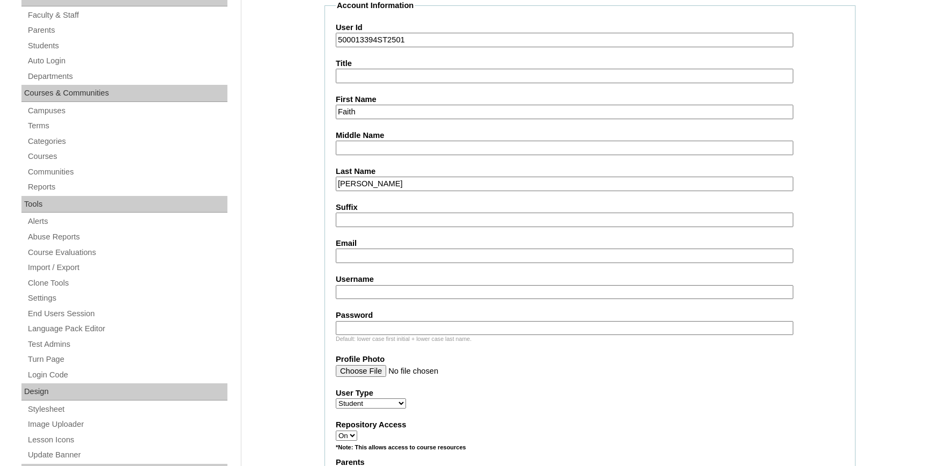 The width and height of the screenshot is (944, 466). What do you see at coordinates (590, 279) in the screenshot?
I see `label: Username` at bounding box center [590, 279].